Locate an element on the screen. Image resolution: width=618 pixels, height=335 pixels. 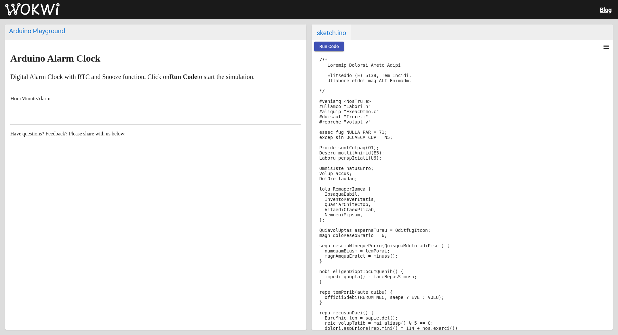
mat-icon: menu is located at coordinates (607, 47).